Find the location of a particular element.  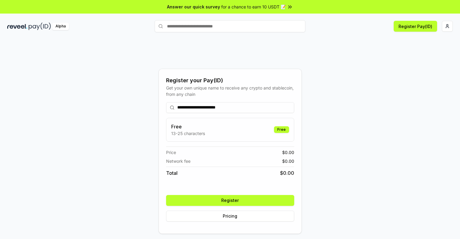

button: Register is located at coordinates (230, 200).